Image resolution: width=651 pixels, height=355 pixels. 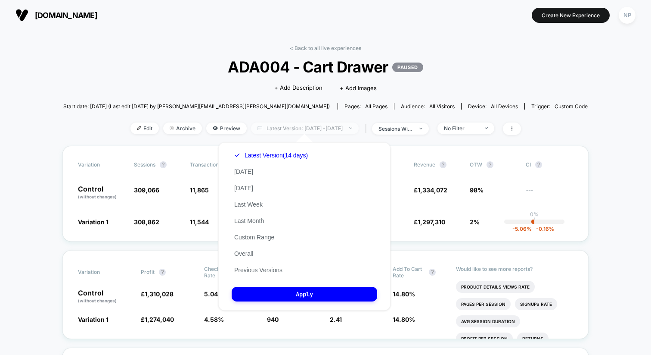 What do you see at coordinates (377, 106) in the screenshot?
I see `span: all pages` at bounding box center [377, 106].